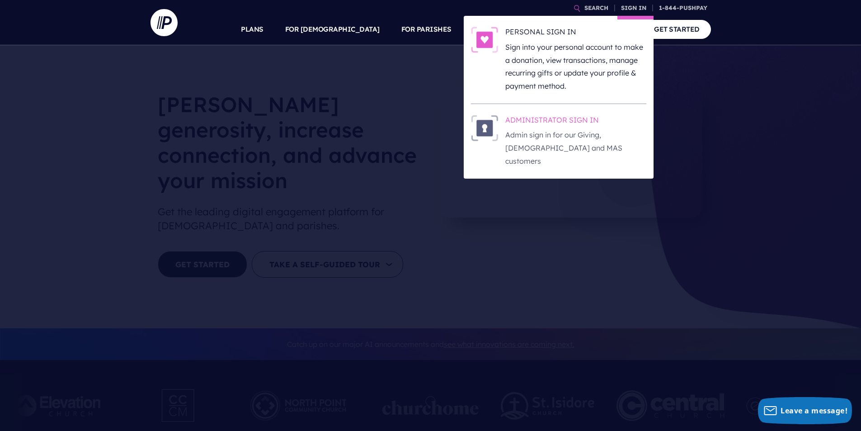 Image resolution: width=861 pixels, height=431 pixels. I want to click on a: PERSONAL SIGN IN - Illustration PERSONAL SIGN IN Sign into your personal account to make a donati..., so click(559, 60).